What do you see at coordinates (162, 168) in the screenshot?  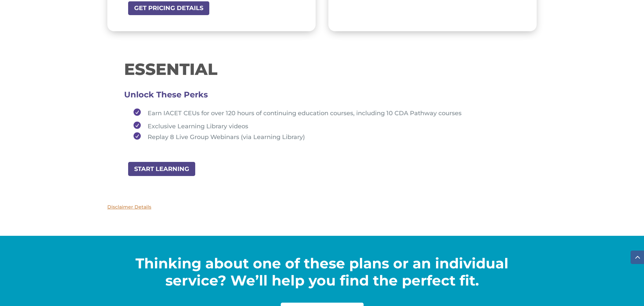 I see `a: START LEARNING` at bounding box center [162, 168].